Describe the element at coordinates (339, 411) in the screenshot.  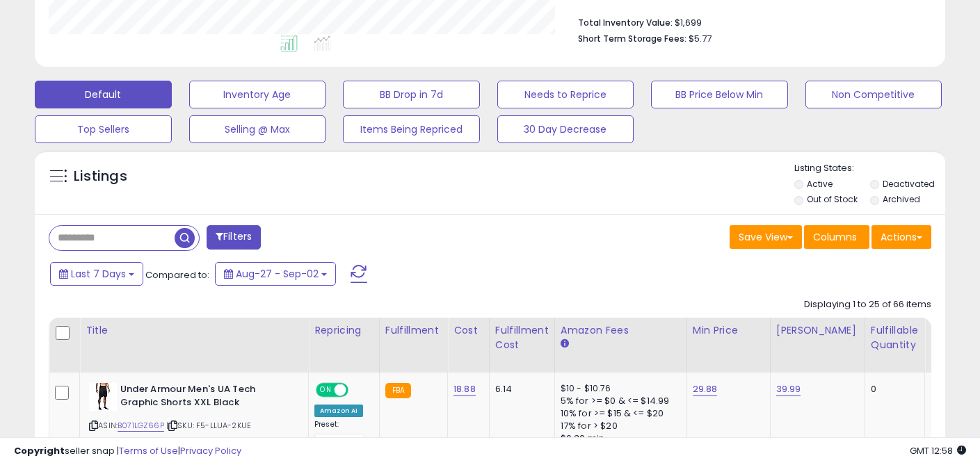
I see `div: Amazon AI` at that location.